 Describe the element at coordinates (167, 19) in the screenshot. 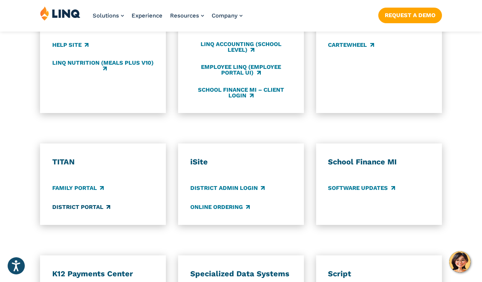

I see `nav: Primary Navigation` at that location.